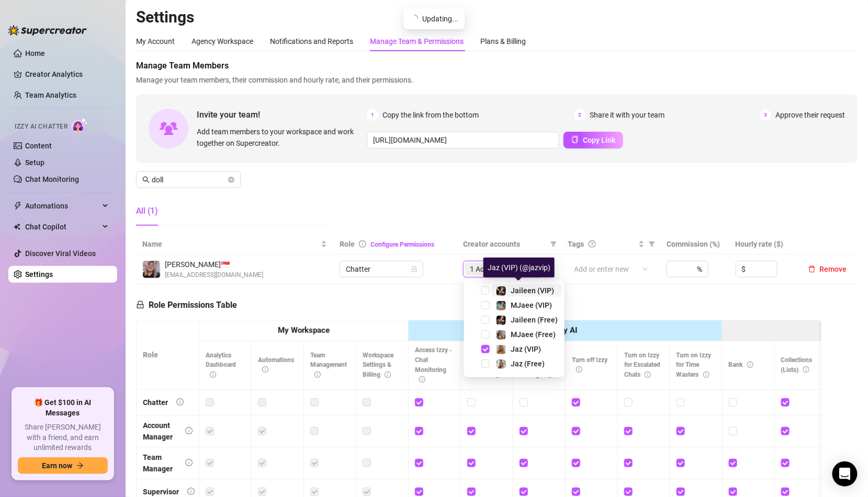 The image size is (868, 497). What do you see at coordinates (433, 365) in the screenshot?
I see `span: Access Izzy - Chat Monitoring` at bounding box center [433, 365].